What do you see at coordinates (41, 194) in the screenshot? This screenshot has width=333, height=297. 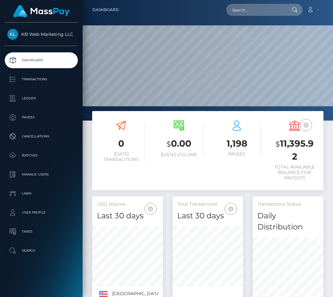 I see `a: Links` at bounding box center [41, 194].